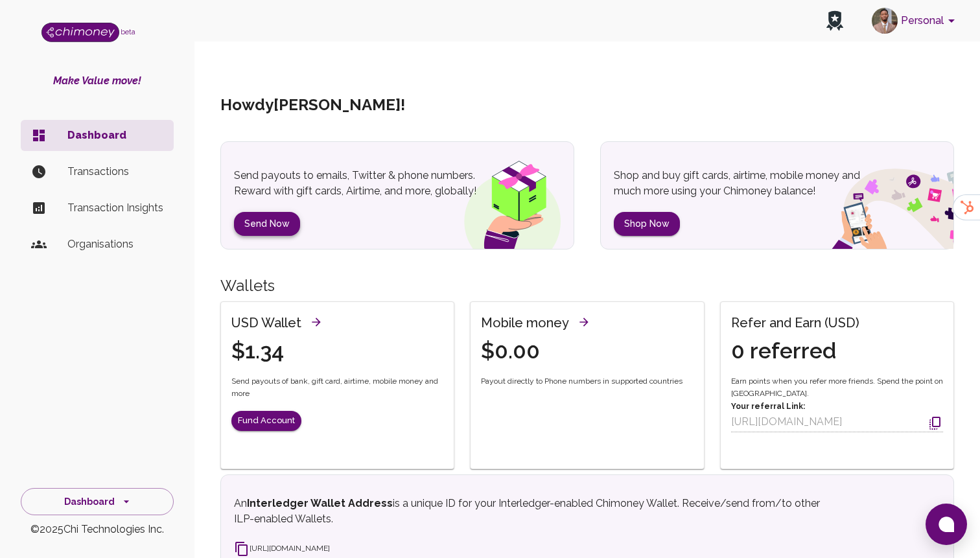  I want to click on p: An is a unique ID for your Interledger-enabled Chimoney Wallet. Receive/send from/to other ILP-en..., so click(528, 512).